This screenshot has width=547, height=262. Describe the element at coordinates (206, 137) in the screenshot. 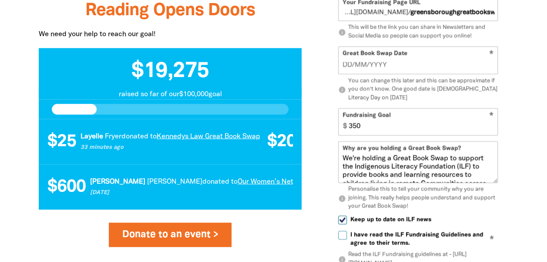

I see `a: Kennedys Law Great Book Swap` at that location.